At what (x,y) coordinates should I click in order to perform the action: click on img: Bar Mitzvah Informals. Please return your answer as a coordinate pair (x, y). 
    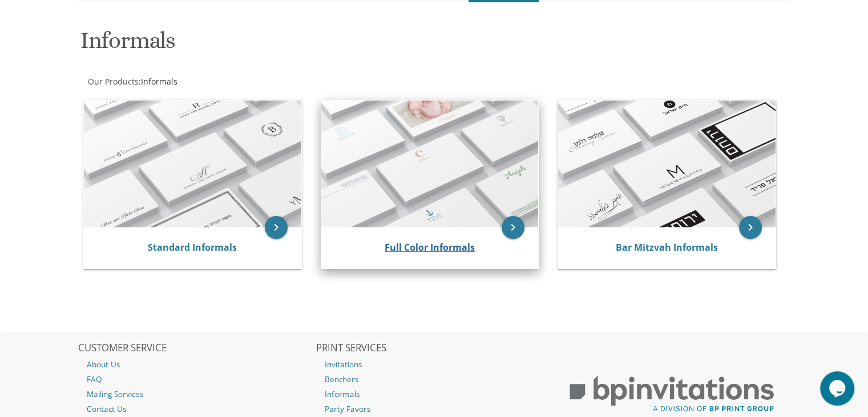
    Looking at the image, I should click on (667, 164).